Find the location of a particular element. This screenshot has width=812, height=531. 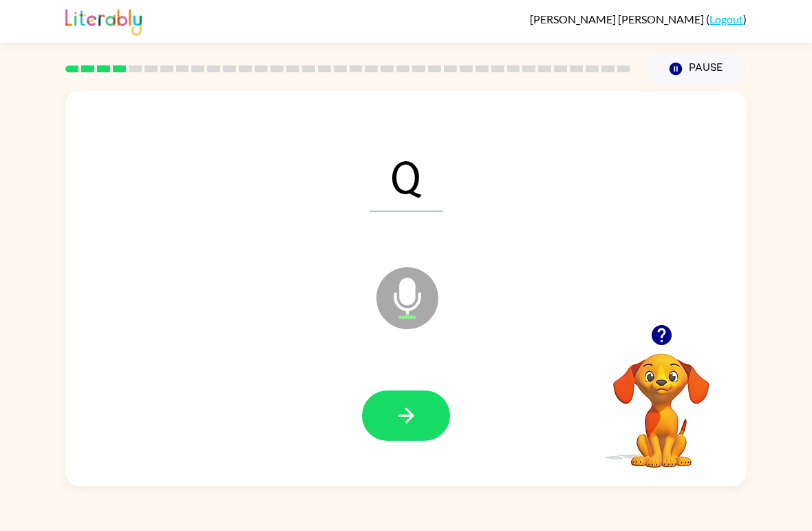

span: Q is located at coordinates (406, 176).